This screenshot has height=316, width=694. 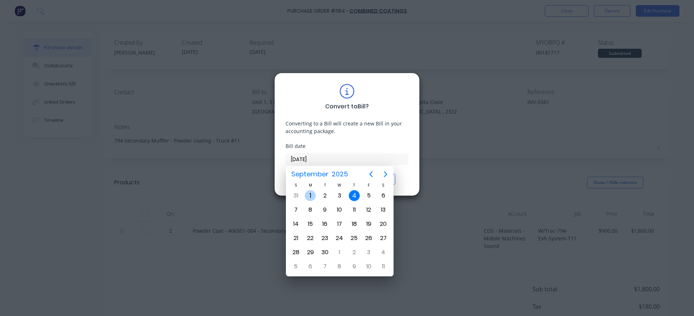 I want to click on div: Tuesday, September 23, 2025, so click(x=325, y=238).